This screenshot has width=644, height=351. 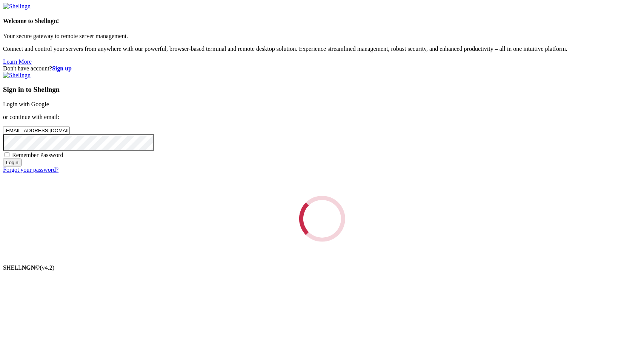 What do you see at coordinates (17, 61) in the screenshot?
I see `a: Learn More` at bounding box center [17, 61].